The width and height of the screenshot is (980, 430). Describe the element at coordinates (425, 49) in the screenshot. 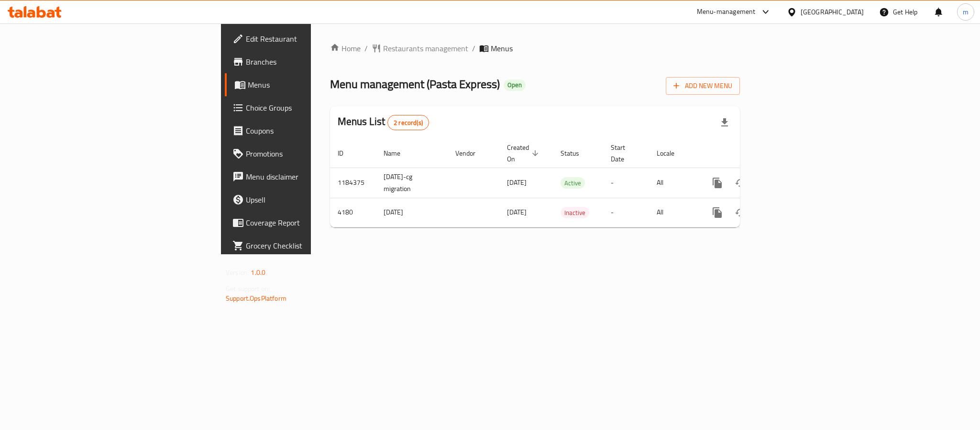

I see `span: Restaurants management` at that location.